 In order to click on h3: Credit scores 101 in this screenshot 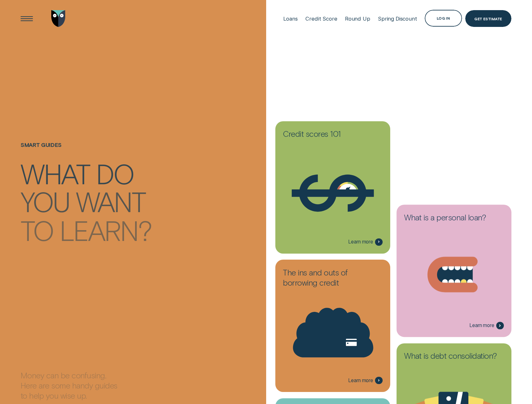, I will do `click(333, 136)`.